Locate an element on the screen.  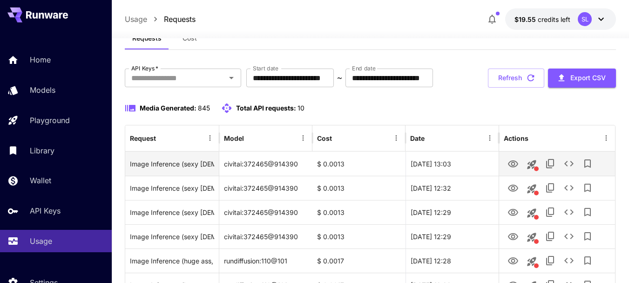
a: Usage is located at coordinates (136, 19).